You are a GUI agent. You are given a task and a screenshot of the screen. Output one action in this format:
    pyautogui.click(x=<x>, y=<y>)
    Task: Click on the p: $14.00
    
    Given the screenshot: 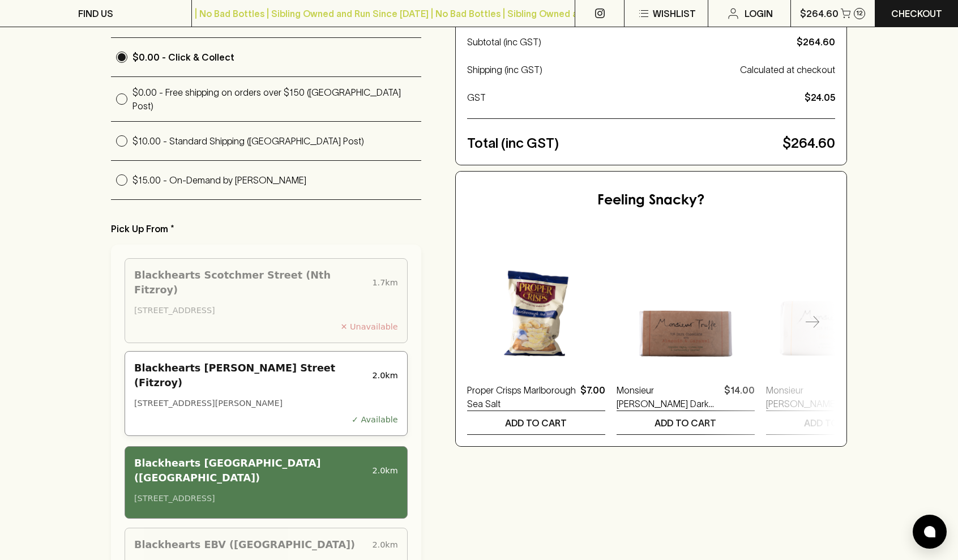 What is the action you would take?
    pyautogui.click(x=739, y=397)
    